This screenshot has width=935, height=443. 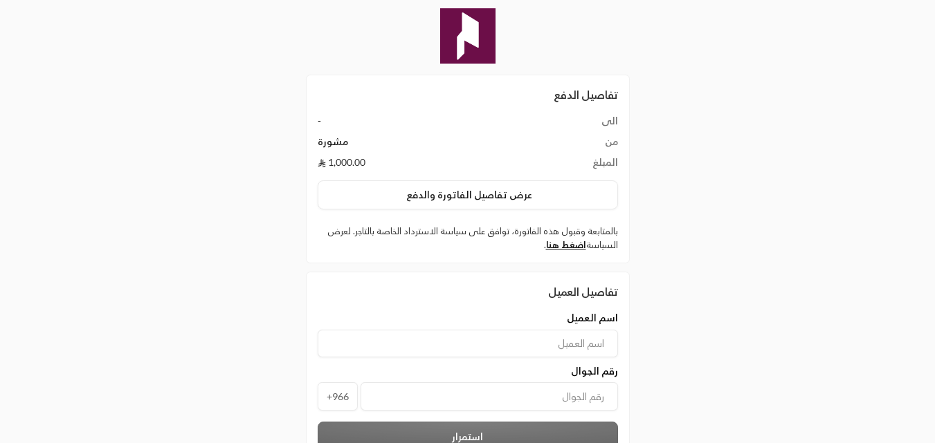 What do you see at coordinates (565, 163) in the screenshot?
I see `td: المبلغ` at bounding box center [565, 163].